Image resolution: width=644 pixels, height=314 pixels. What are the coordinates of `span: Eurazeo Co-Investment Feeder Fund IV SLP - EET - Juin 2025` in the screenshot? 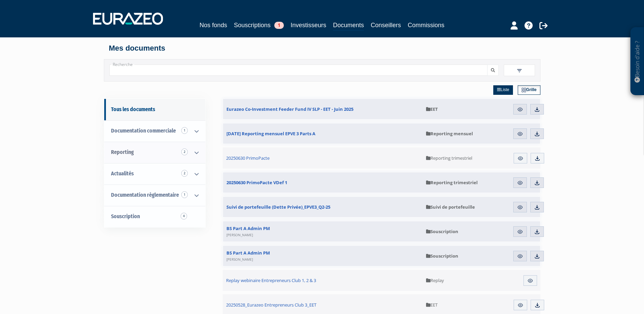 It's located at (290, 109).